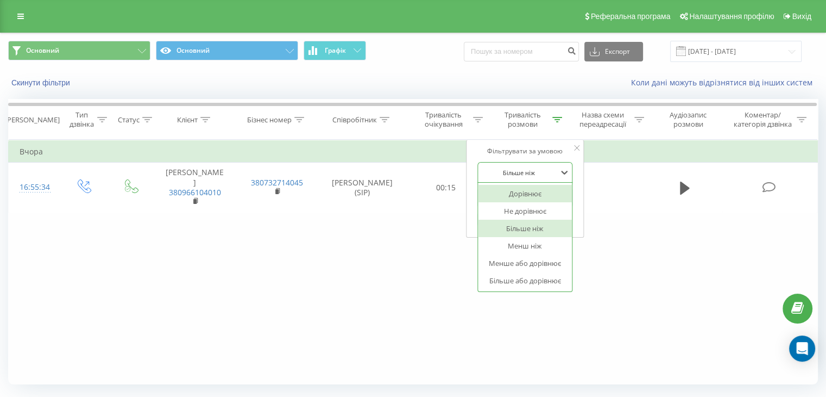 This screenshot has height=397, width=826. What do you see at coordinates (81, 120) in the screenshot?
I see `div: Тип дзвінка` at bounding box center [81, 120].